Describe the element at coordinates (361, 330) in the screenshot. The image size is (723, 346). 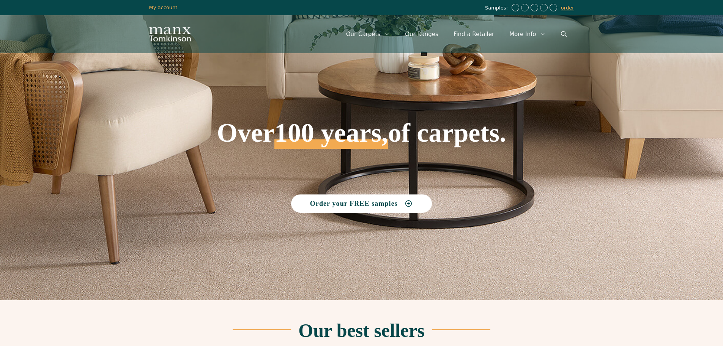
I see `h2: Our best sellers` at that location.